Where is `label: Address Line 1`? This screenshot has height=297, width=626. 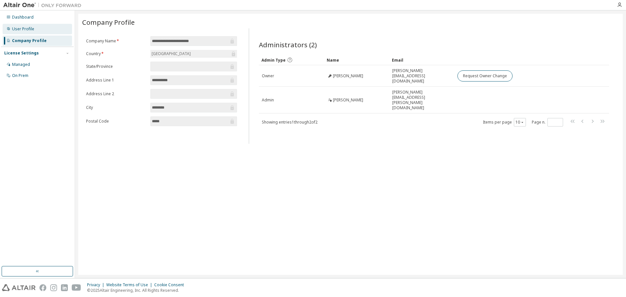 label: Address Line 1 is located at coordinates (116, 80).